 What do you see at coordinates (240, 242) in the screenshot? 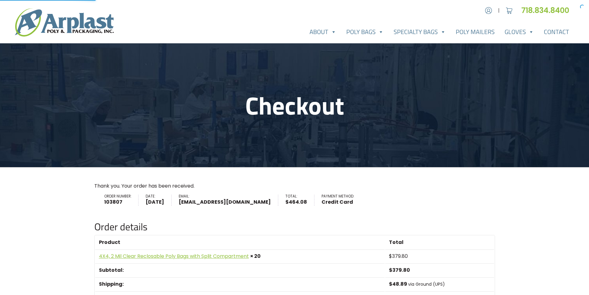
I see `th: Product` at bounding box center [240, 242].